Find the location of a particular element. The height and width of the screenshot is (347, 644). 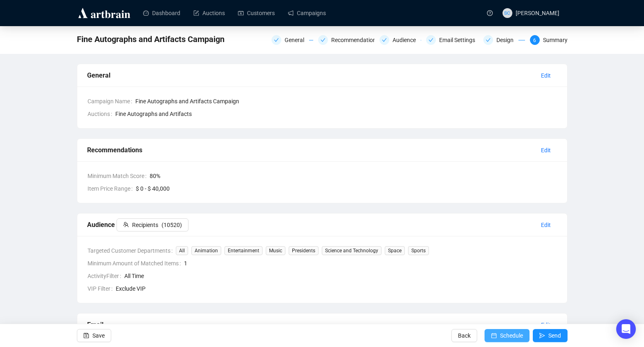

span: VIP Filter is located at coordinates (101, 289).